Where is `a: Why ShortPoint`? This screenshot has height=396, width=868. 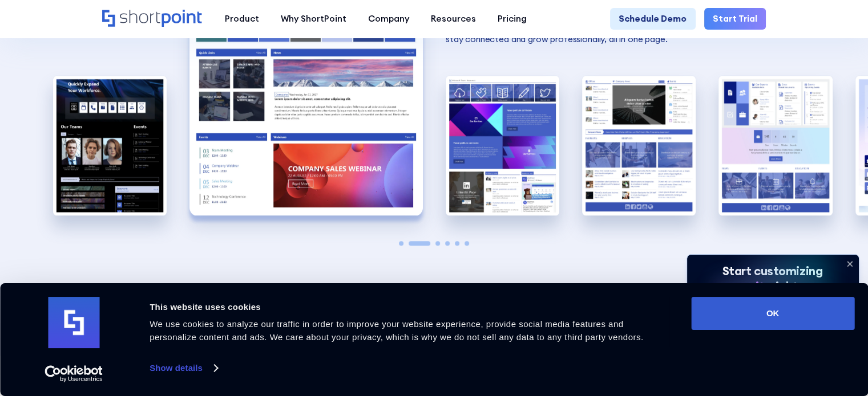 a: Why ShortPoint is located at coordinates (313, 18).